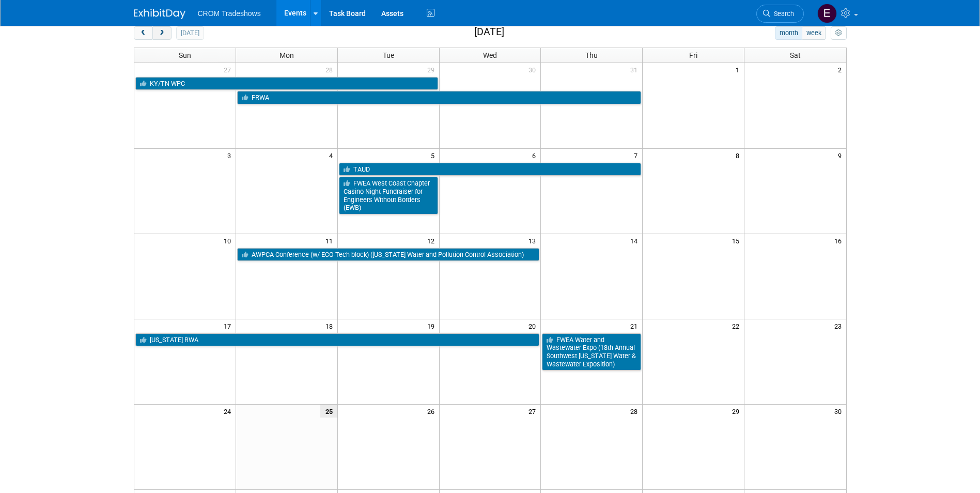 This screenshot has width=980, height=493. What do you see at coordinates (842, 155) in the screenshot?
I see `span: 9` at bounding box center [842, 155].